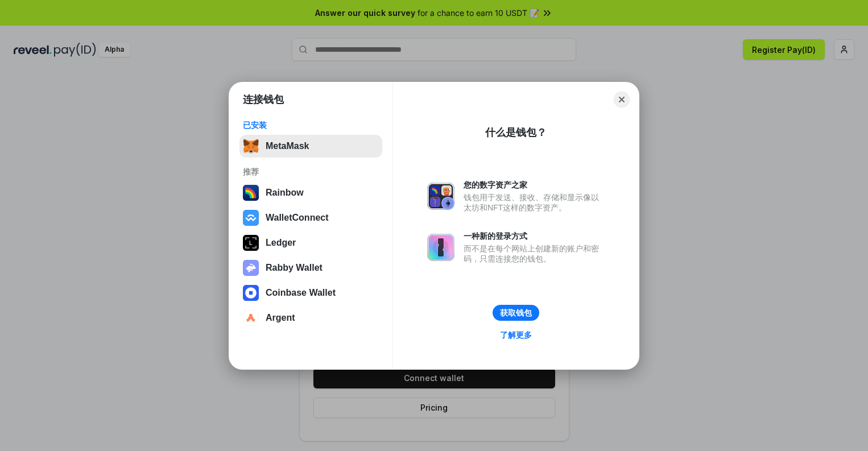  What do you see at coordinates (251, 146) in the screenshot?
I see `img: svg+xml,%3Csvg%20fill%3D%22none%22%20height%3D%2233%22%20viewBox%3D%220%200%2035%2033%22%20width%...` at bounding box center [251, 146].